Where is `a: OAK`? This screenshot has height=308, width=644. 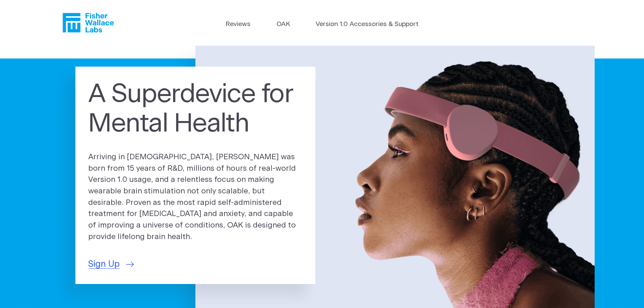
a: OAK is located at coordinates (283, 24).